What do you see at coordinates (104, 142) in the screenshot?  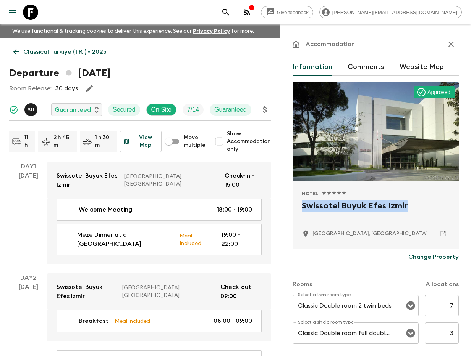 I see `p: 1 h 30 m` at bounding box center [104, 142].